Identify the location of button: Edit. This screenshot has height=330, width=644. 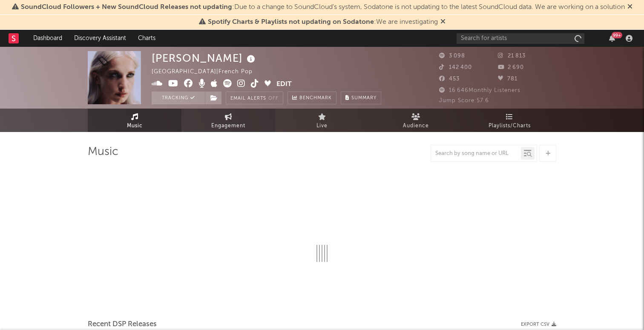
(284, 84).